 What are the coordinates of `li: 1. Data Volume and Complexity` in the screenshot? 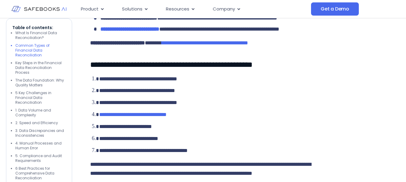 It's located at (41, 113).